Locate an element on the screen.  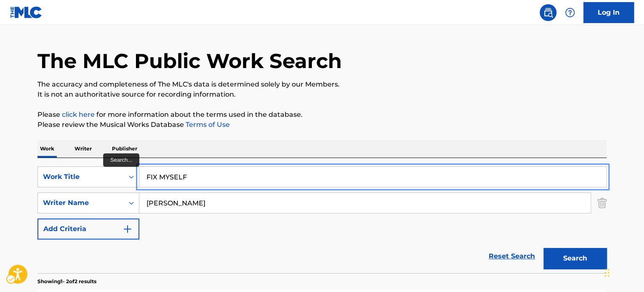
img: MLC Logo is located at coordinates (26, 12).